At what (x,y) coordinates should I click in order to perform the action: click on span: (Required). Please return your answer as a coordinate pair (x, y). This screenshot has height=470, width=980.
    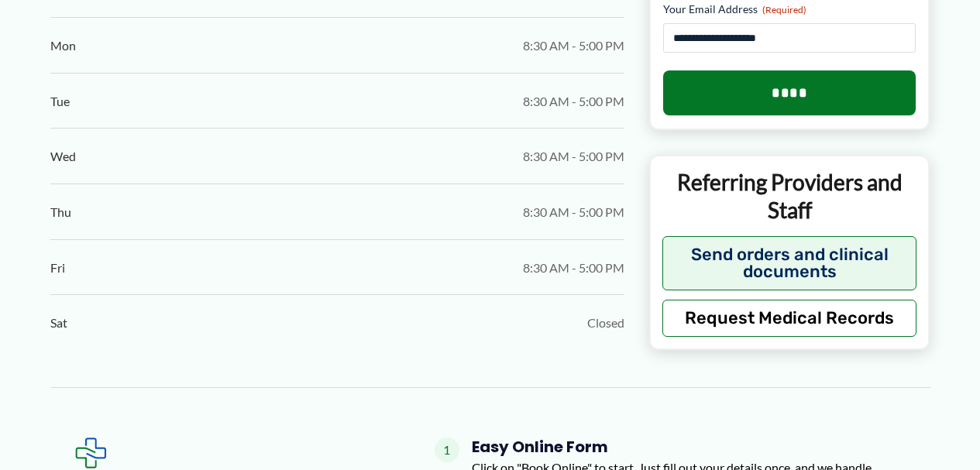
    Looking at the image, I should click on (784, 9).